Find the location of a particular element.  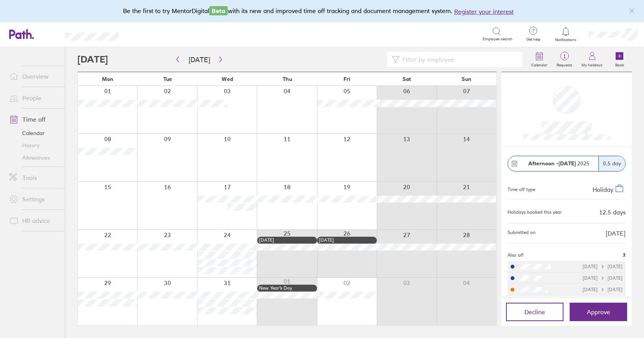

span: Tue is located at coordinates (168, 79).